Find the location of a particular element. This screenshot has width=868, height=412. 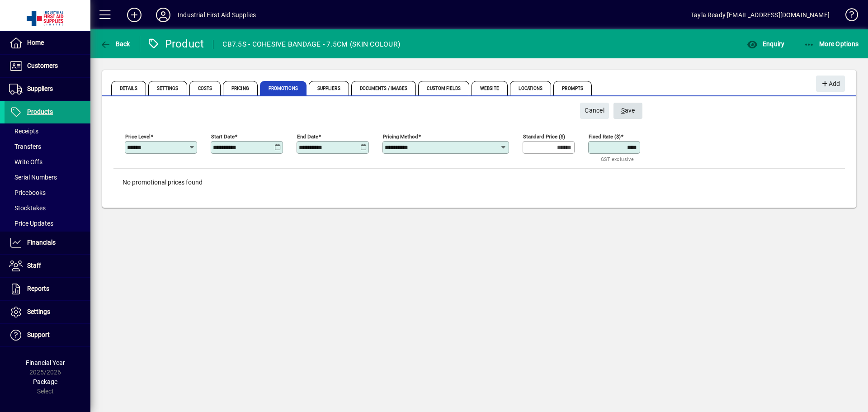

span: Financials is located at coordinates (41, 242).